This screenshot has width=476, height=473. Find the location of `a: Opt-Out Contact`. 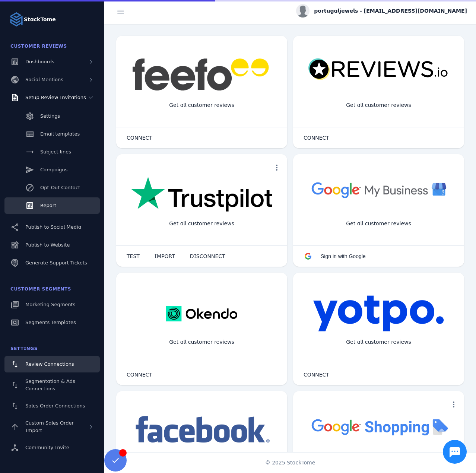

a: Opt-Out Contact is located at coordinates (52, 187).